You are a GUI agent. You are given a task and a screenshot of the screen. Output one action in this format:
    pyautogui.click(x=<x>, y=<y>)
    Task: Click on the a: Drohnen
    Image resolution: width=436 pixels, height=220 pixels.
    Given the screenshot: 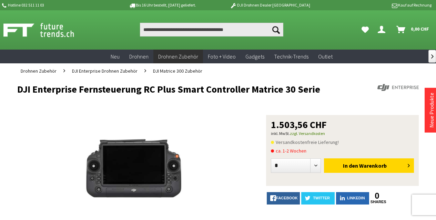 What is the action you would take?
    pyautogui.click(x=139, y=57)
    